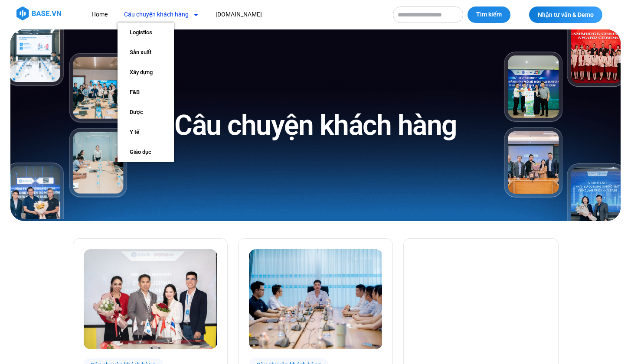  Describe the element at coordinates (146, 152) in the screenshot. I see `a: Giáo dục` at that location.